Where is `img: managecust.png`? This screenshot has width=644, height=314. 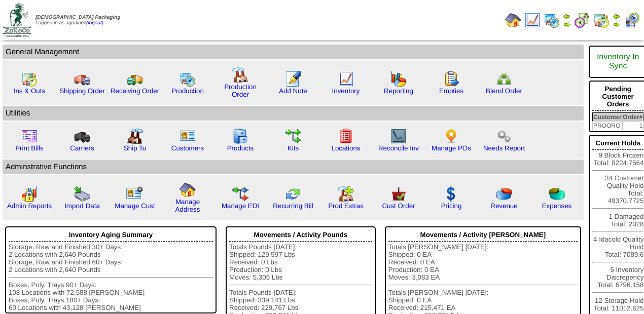
img: managecust.png is located at coordinates (135, 194).